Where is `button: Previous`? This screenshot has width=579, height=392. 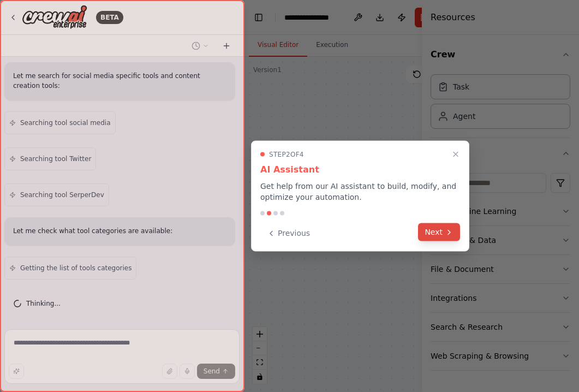
button: Previous is located at coordinates (288, 233).